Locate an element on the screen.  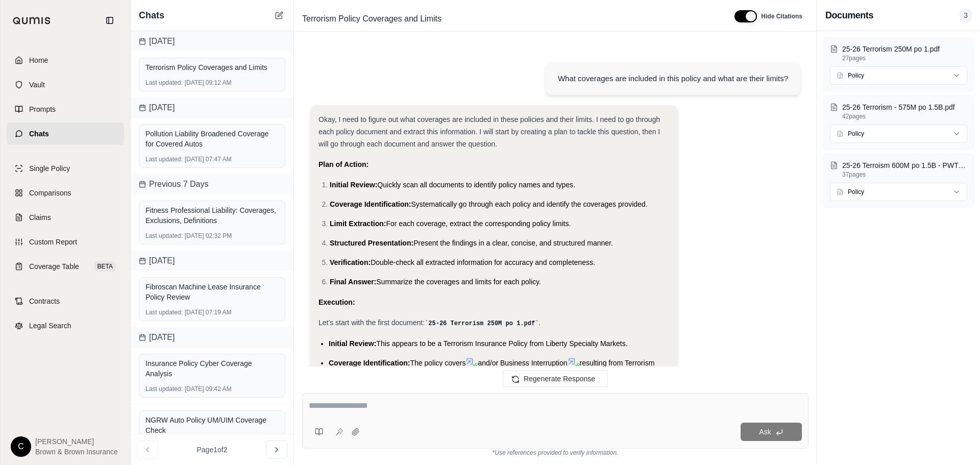
span: Coverage Table is located at coordinates (54, 267).